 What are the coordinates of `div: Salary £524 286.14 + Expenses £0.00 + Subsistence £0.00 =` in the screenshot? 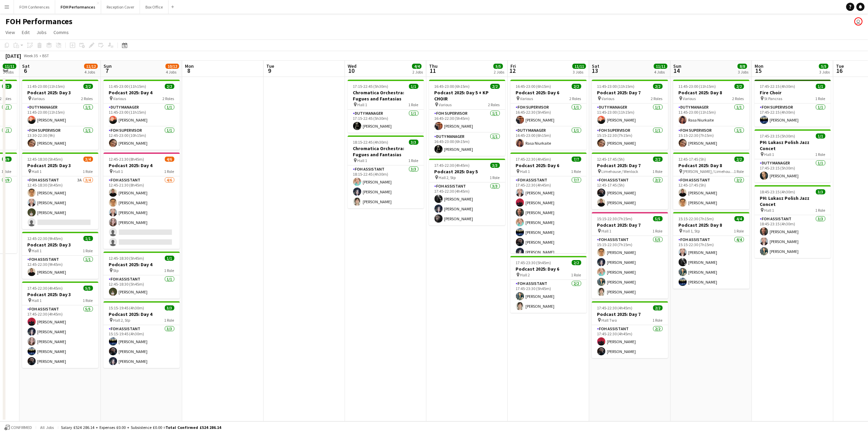 It's located at (141, 427).